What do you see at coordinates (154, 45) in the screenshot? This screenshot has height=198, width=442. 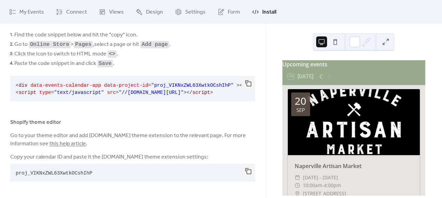 I see `code: Add page` at bounding box center [154, 45].